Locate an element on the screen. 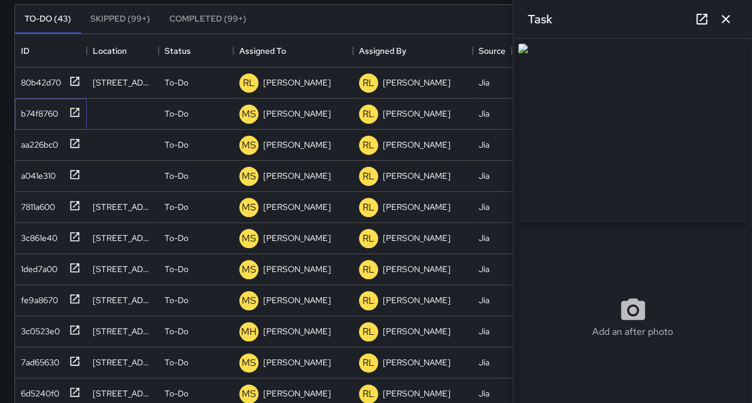 The width and height of the screenshot is (752, 403). div: 30 P Street Northeast is located at coordinates (123, 332).